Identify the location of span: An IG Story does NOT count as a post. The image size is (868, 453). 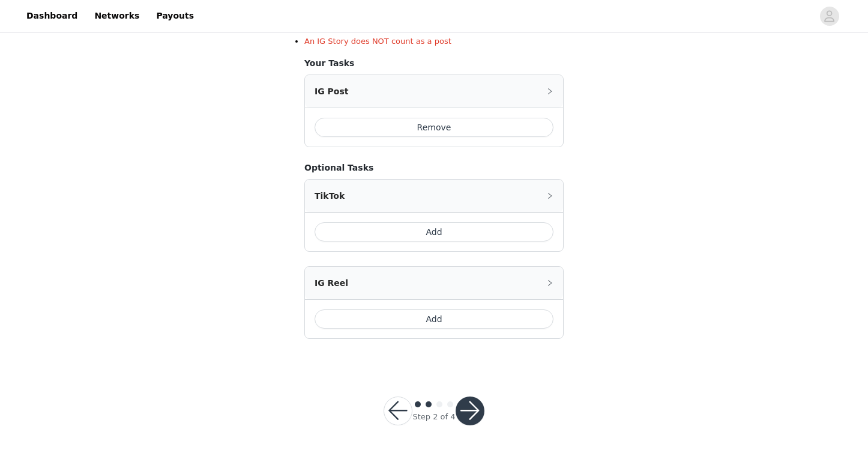
(377, 41).